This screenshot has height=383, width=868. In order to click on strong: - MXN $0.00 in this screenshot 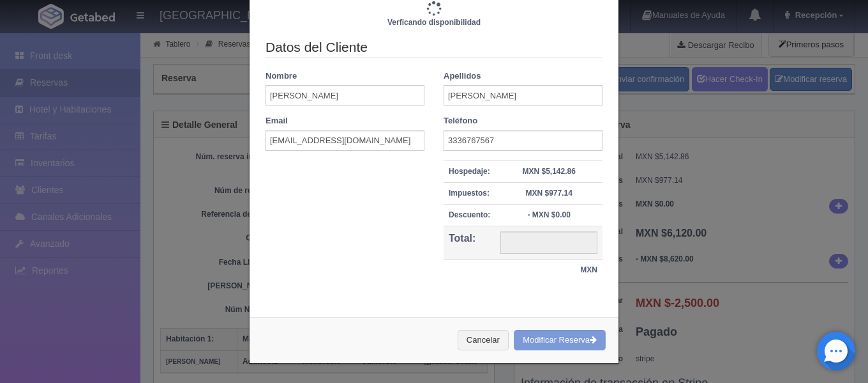, I will do `click(548, 215)`.